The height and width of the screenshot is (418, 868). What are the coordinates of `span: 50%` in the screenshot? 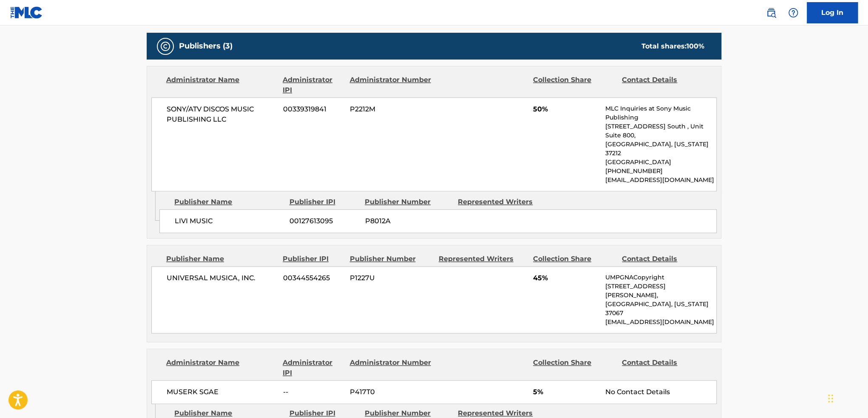 It's located at (566, 110).